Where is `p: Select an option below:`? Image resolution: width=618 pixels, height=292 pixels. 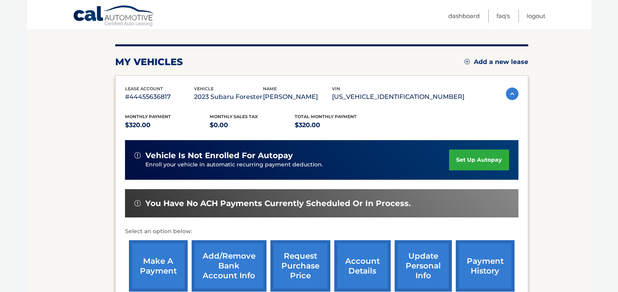 p: Select an option below: is located at coordinates (322, 231).